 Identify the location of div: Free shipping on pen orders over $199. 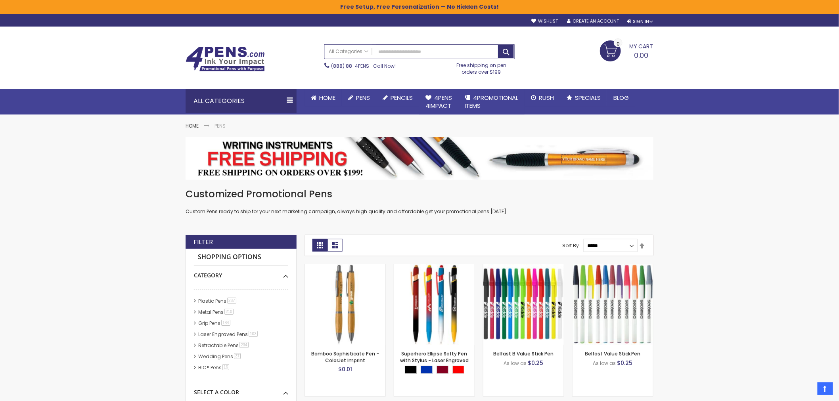
(482, 67).